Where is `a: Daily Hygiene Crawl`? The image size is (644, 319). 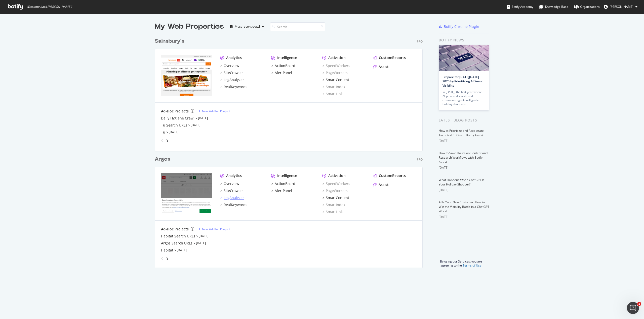 a: Daily Hygiene Crawl is located at coordinates (177, 118).